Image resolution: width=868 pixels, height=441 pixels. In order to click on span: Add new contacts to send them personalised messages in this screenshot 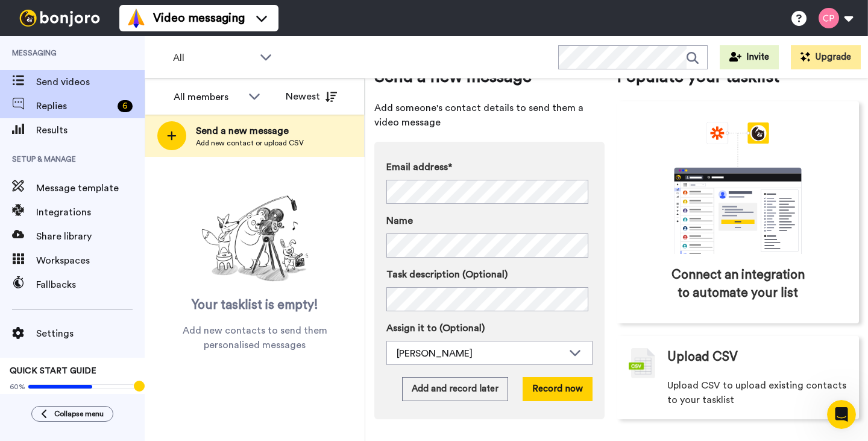, I will do `click(254, 338)`.